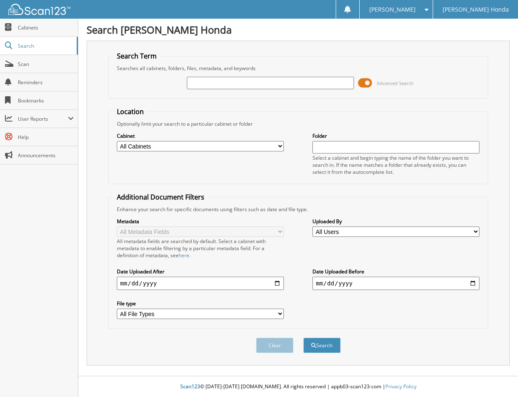 This screenshot has height=397, width=518. I want to click on span: User Reports, so click(43, 119).